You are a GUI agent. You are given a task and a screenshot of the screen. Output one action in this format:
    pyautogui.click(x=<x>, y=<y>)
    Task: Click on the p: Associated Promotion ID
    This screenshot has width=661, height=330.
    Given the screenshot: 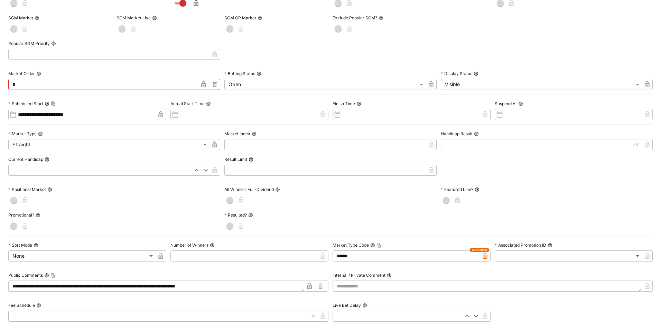 What is the action you would take?
    pyautogui.click(x=520, y=245)
    